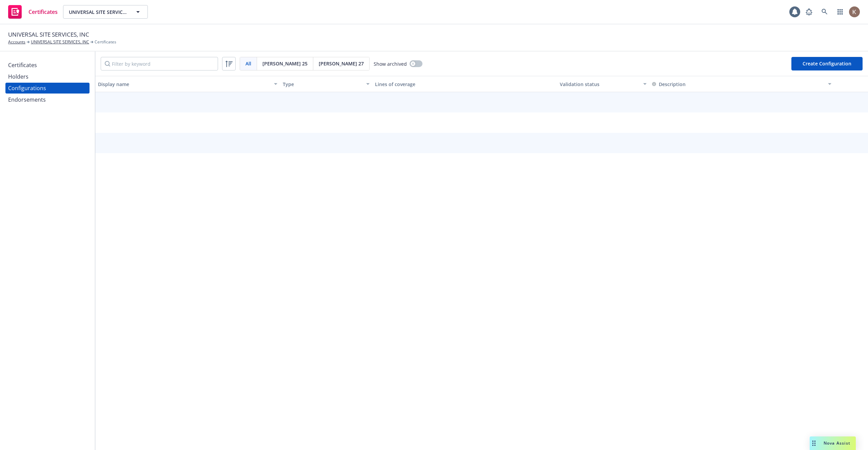 Image resolution: width=868 pixels, height=450 pixels. Describe the element at coordinates (390, 64) in the screenshot. I see `span: Show archived` at that location.